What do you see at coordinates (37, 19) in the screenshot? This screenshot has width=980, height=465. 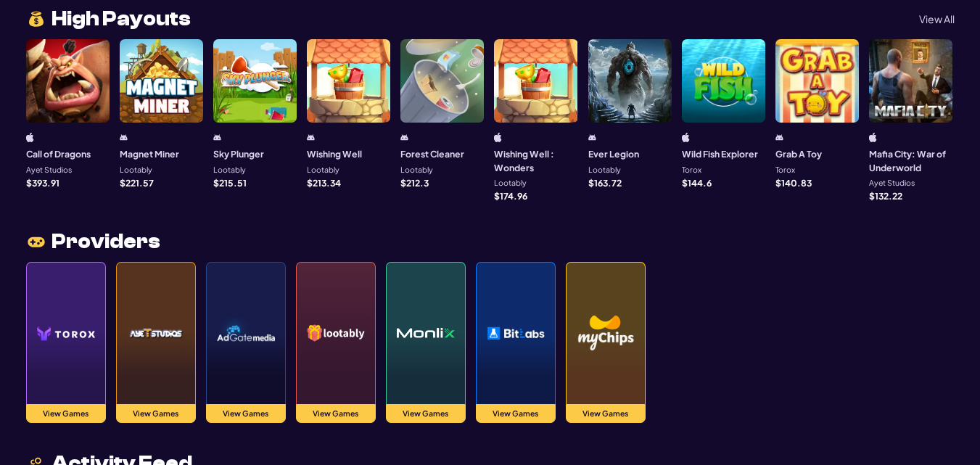 I see `img: money` at bounding box center [37, 19].